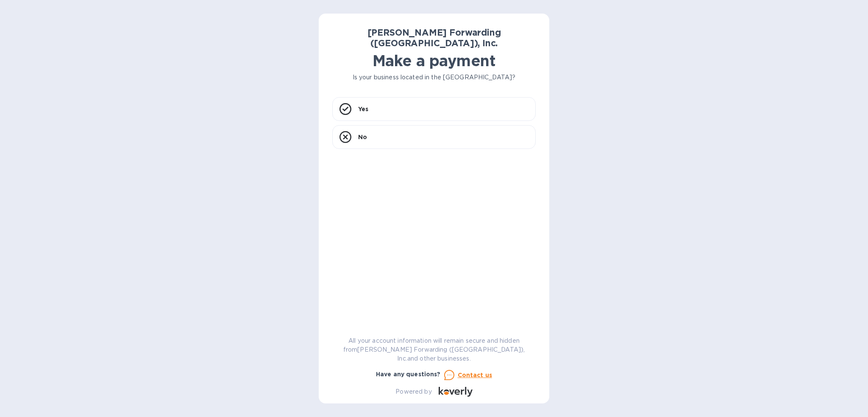  Describe the element at coordinates (413, 392) in the screenshot. I see `p: Powered by` at that location.